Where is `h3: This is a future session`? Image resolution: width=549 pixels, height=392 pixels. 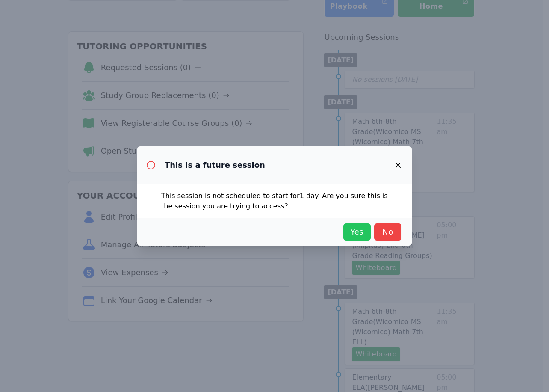 h3: This is a future session is located at coordinates (215, 165).